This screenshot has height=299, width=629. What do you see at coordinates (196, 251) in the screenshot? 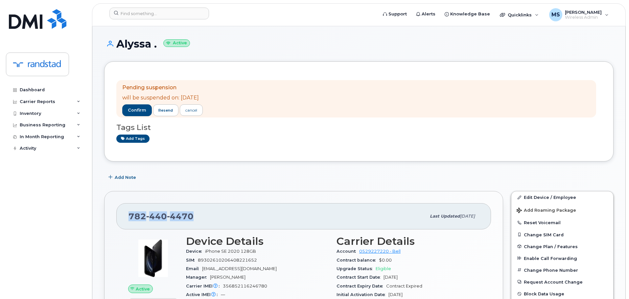
I see `span: Device` at bounding box center [196, 251].